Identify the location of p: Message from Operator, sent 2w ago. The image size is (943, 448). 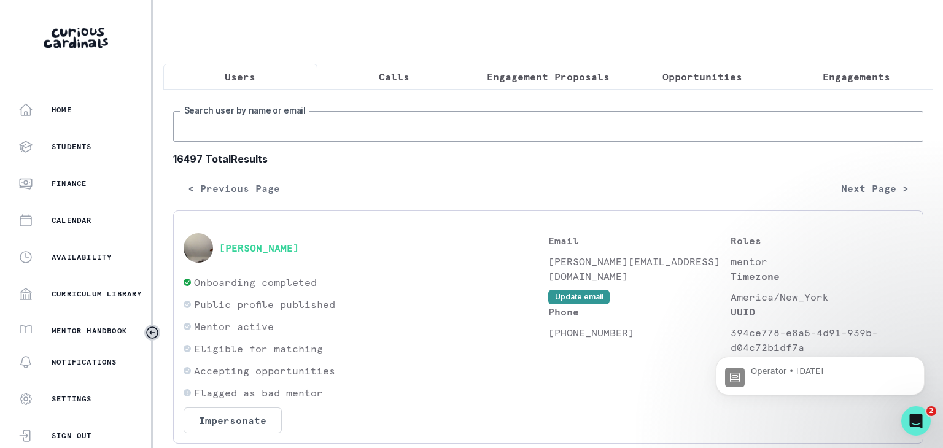
(133, 42).